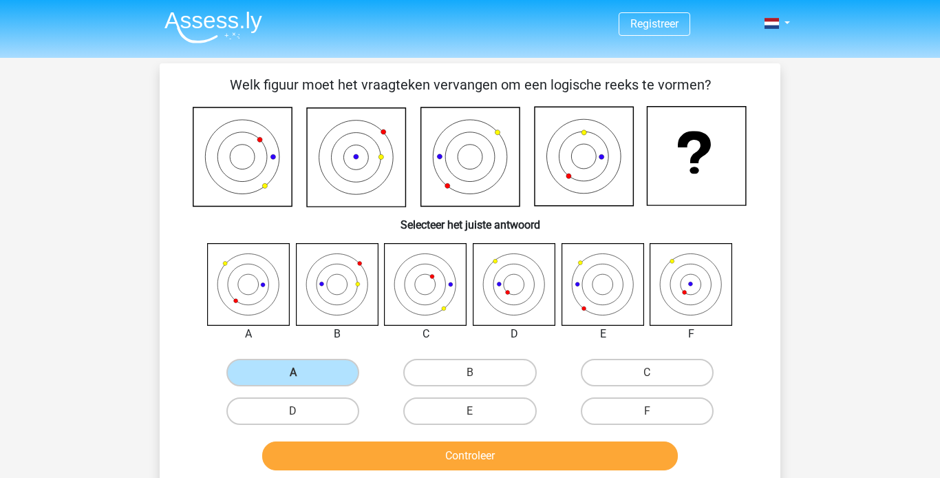 This screenshot has height=478, width=940. Describe the element at coordinates (603, 334) in the screenshot. I see `div: E` at that location.